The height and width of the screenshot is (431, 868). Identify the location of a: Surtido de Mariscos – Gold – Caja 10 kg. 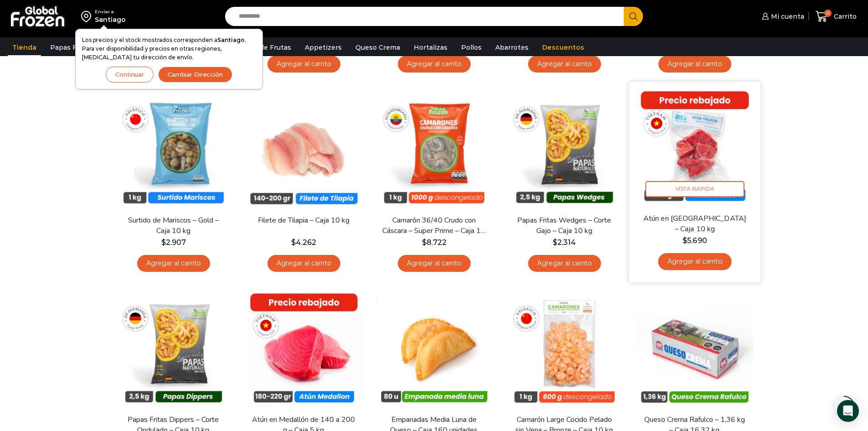
(173, 226).